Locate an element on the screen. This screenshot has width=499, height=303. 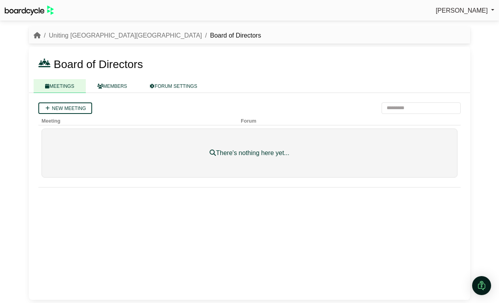
nav: breadcrumb is located at coordinates (147, 36).